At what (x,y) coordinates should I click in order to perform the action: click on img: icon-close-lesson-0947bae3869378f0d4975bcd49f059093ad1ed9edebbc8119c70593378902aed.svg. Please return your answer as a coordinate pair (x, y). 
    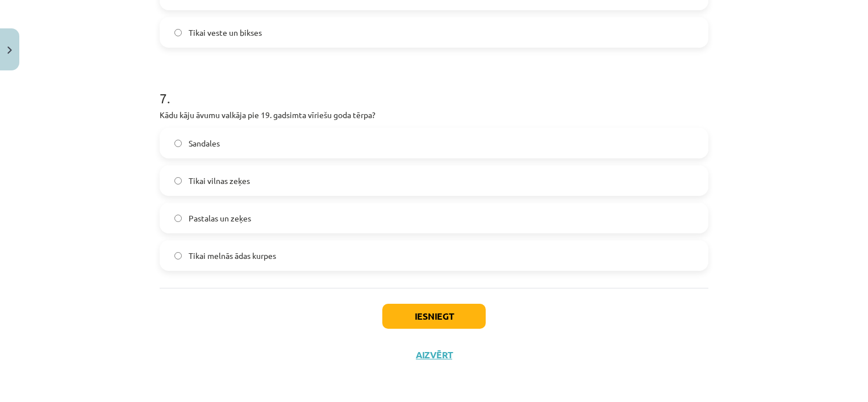
    Looking at the image, I should click on (10, 50).